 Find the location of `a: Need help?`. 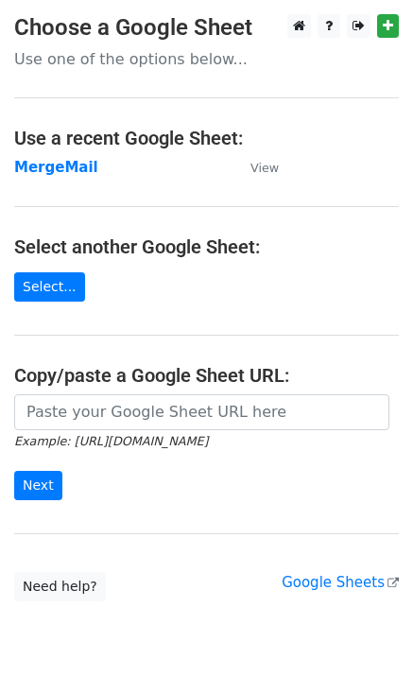

a: Need help? is located at coordinates (60, 586).